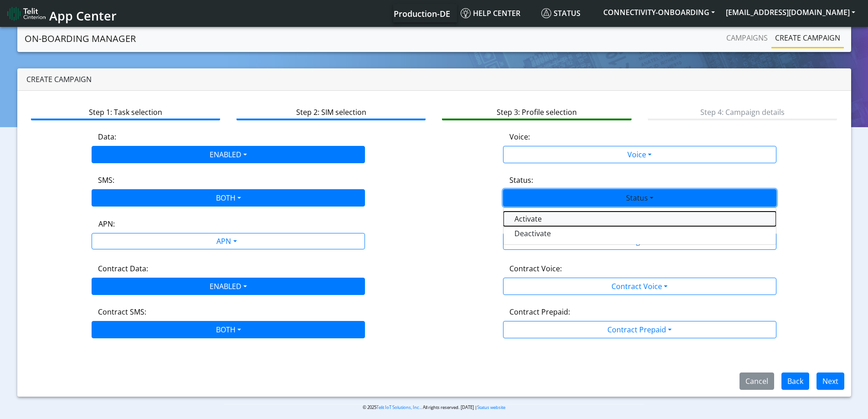 The width and height of the screenshot is (868, 419). I want to click on button: Voice, so click(640, 154).